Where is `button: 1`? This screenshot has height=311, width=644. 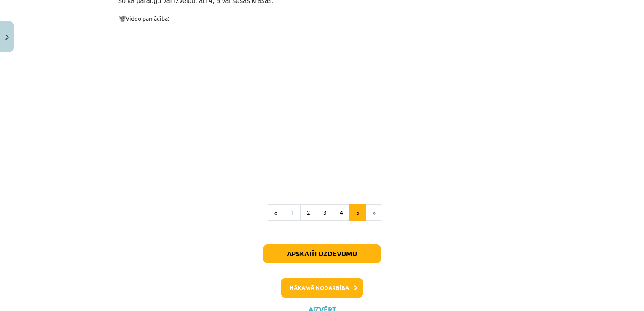
button: 1 is located at coordinates (292, 213).